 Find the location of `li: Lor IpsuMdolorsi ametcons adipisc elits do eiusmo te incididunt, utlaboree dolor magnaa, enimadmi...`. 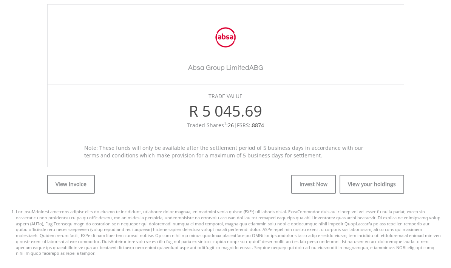

li: Lor IpsuMdolorsi ametcons adipisc elits do eiusmo te incididunt, utlaboree dolor magnaa, enimadmi... is located at coordinates (228, 233).